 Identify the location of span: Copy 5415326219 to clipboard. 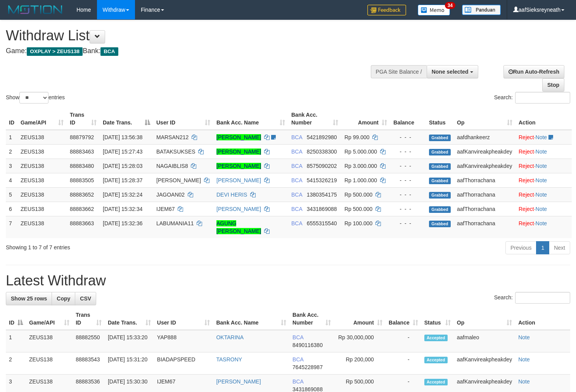
(322, 181).